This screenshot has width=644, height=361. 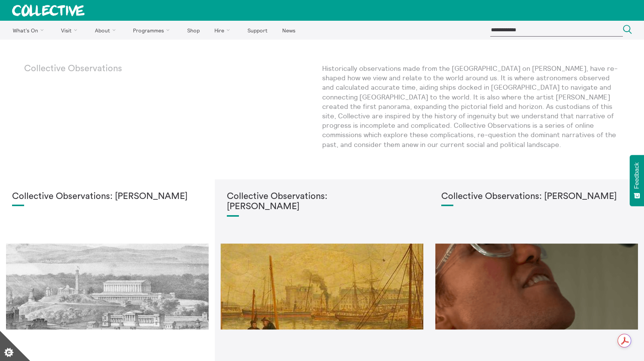 What do you see at coordinates (71, 30) in the screenshot?
I see `a: Visit` at bounding box center [71, 30].